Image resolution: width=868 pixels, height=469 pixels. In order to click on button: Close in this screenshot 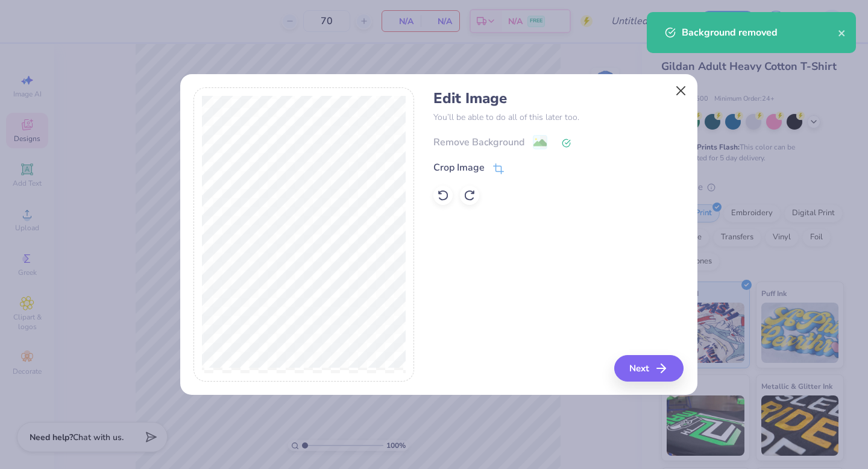, I will do `click(681, 90)`.